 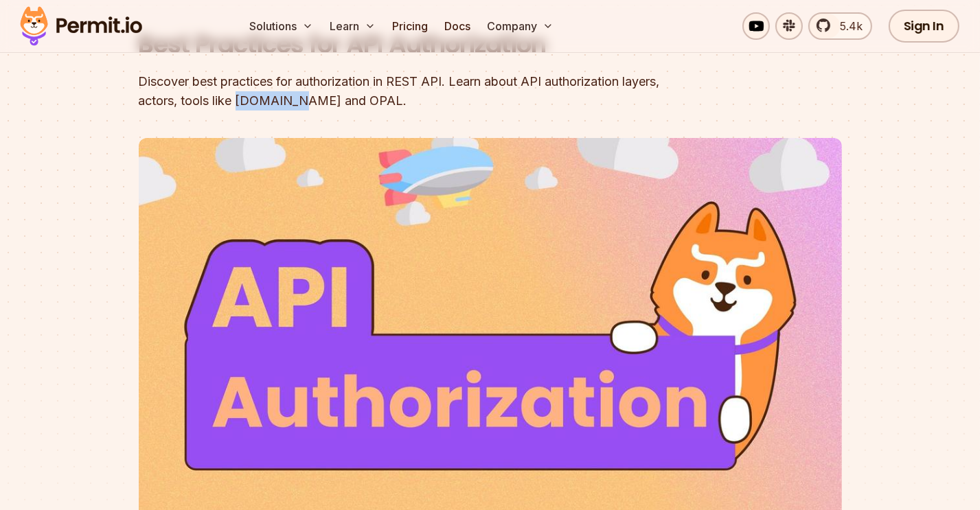 What do you see at coordinates (402, 92) in the screenshot?
I see `div: Discover best practices for authorization in REST API. Learn about API authorization layers, acto...` at bounding box center [402, 92].